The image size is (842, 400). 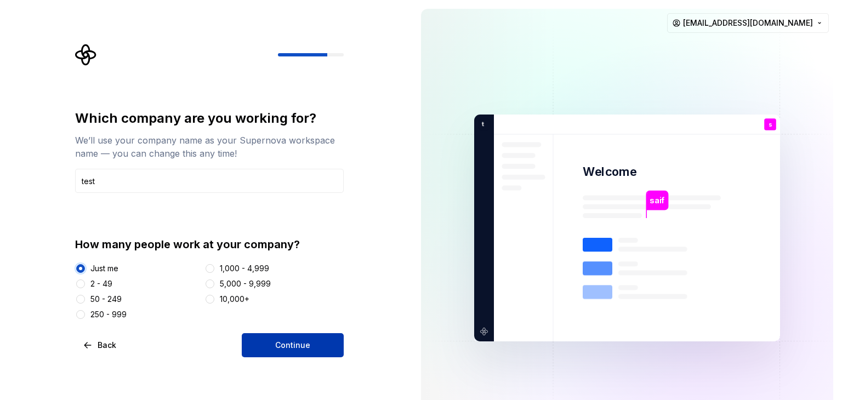 What do you see at coordinates (100, 345) in the screenshot?
I see `button: Back` at bounding box center [100, 345].